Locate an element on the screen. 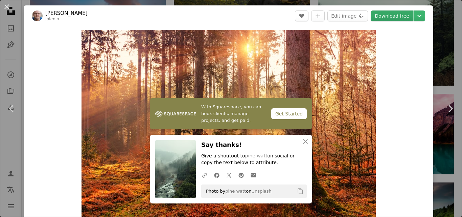  span: Photo by on is located at coordinates (237, 191).